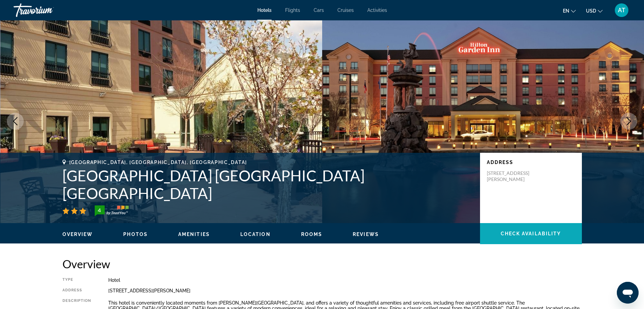 This screenshot has height=309, width=644. What do you see at coordinates (293, 10) in the screenshot?
I see `span: Flights` at bounding box center [293, 10].